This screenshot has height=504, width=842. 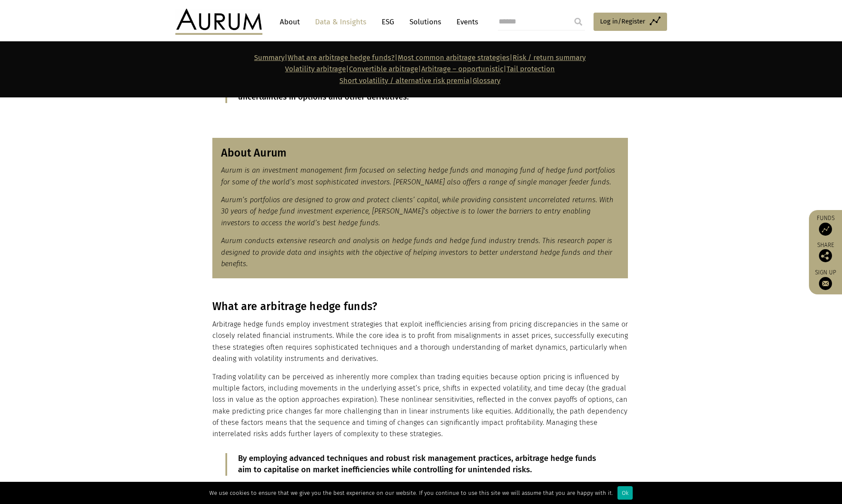 I want to click on p: By employing advanced techniques and robust risk management practices, arbitrage hedge funds aim ..., so click(x=421, y=465).